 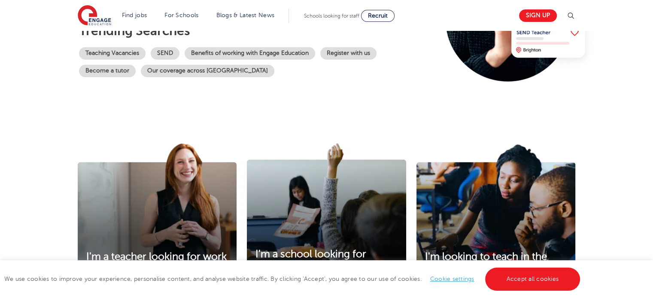 What do you see at coordinates (157, 264) in the screenshot?
I see `a: I'm a teacher looking for work >` at bounding box center [157, 264].